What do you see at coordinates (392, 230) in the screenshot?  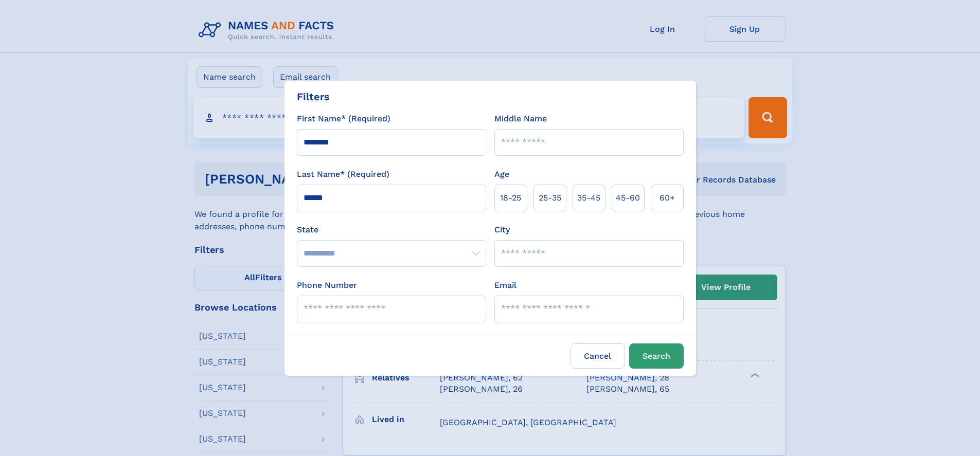 I see `label: State` at bounding box center [392, 230].